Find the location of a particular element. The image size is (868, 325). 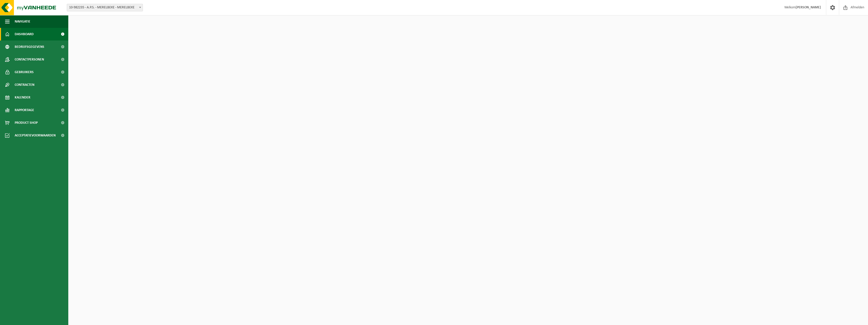

span: Acceptatievoorwaarden is located at coordinates (35, 136).